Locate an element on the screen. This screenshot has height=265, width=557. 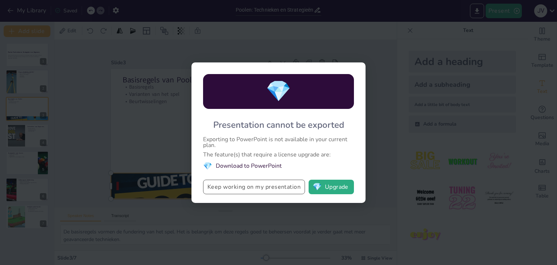
button: Keep working on my presentation is located at coordinates (254, 187).